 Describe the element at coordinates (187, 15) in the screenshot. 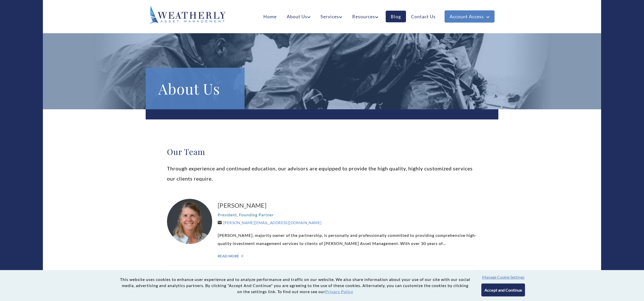

I see `img: Weatherly` at that location.